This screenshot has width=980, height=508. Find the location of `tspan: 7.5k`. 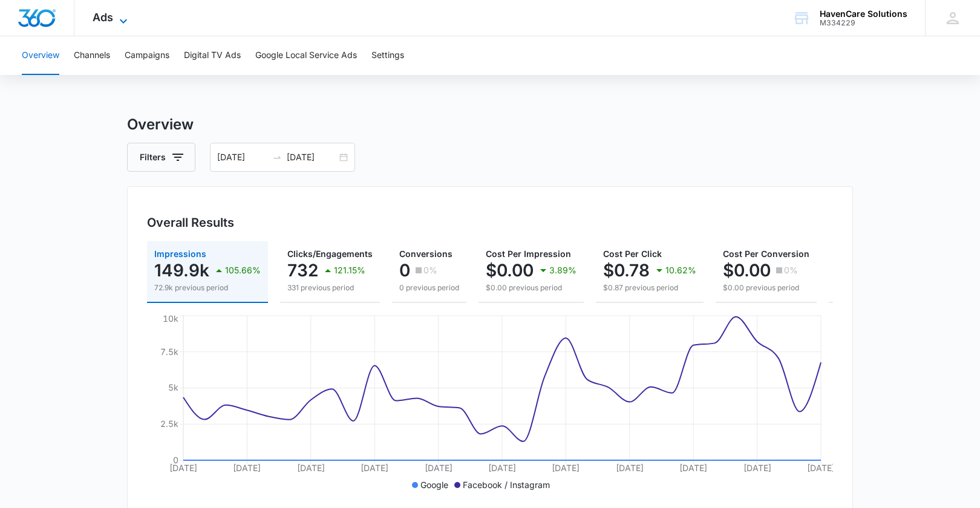

tspan: 7.5k is located at coordinates (170, 352).